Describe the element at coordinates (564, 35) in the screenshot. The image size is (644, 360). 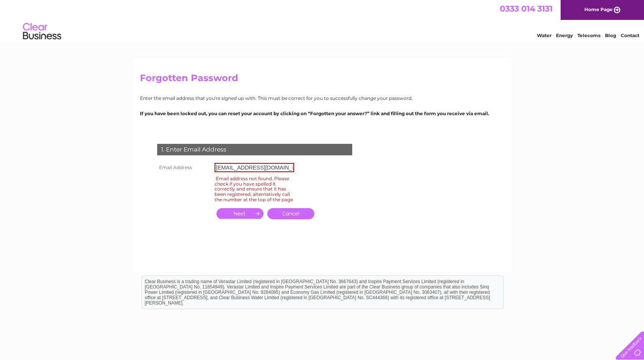
I see `a: Energy` at that location.